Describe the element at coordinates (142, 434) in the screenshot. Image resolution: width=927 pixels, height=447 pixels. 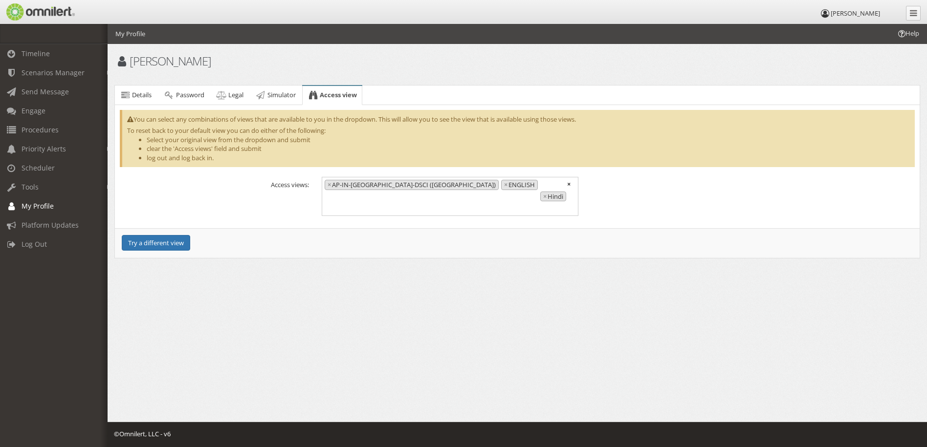
I see `span: © , LLC - v6` at that location.